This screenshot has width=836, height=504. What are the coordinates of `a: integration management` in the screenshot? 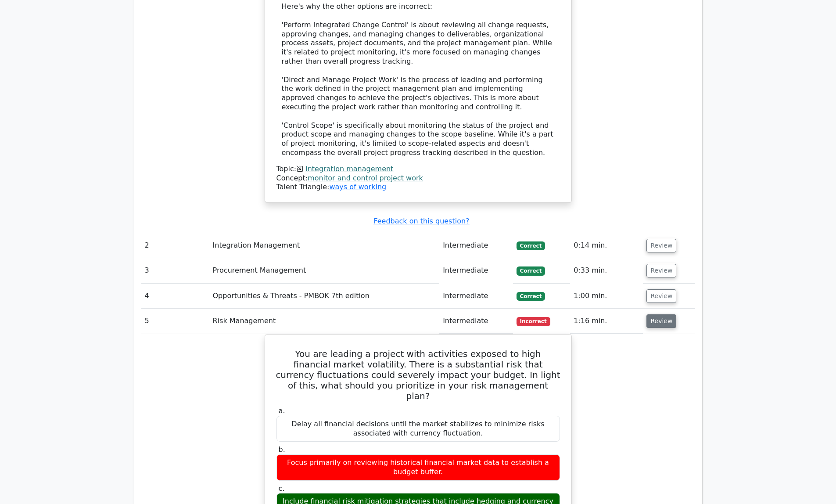 It's located at (349, 168).